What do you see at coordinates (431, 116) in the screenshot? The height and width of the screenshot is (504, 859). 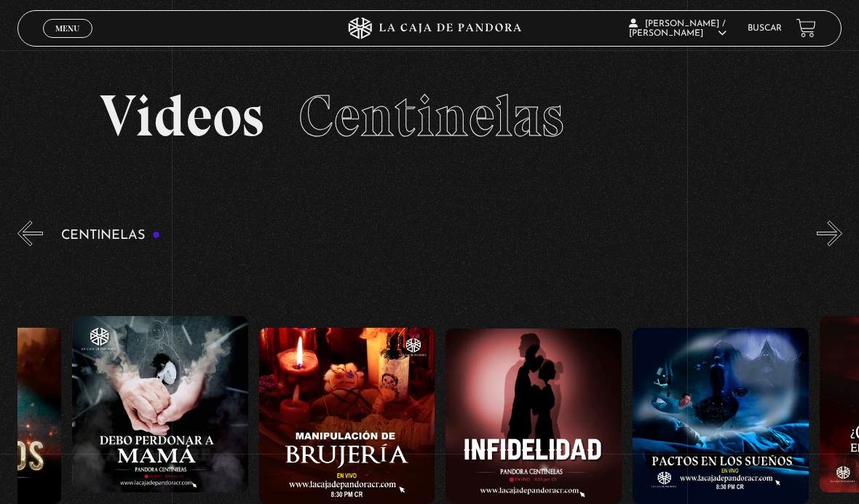 I see `span: Centinelas` at bounding box center [431, 116].